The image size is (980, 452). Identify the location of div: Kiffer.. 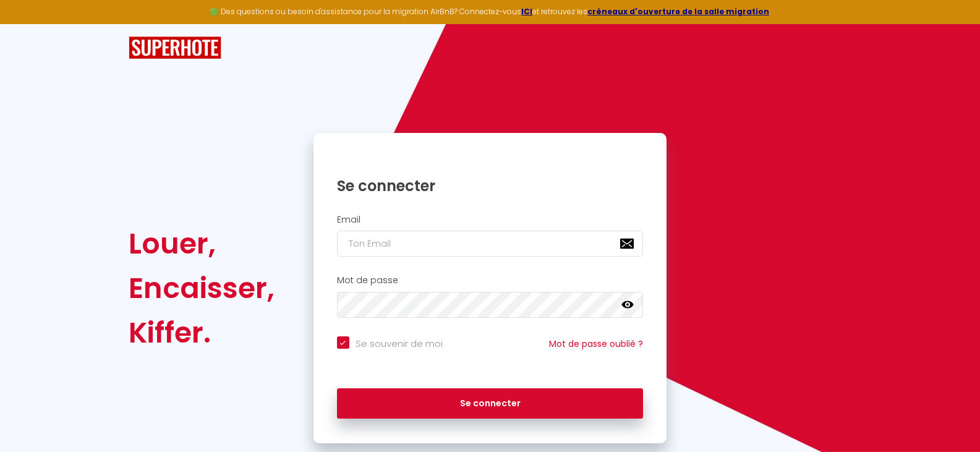
(201, 333).